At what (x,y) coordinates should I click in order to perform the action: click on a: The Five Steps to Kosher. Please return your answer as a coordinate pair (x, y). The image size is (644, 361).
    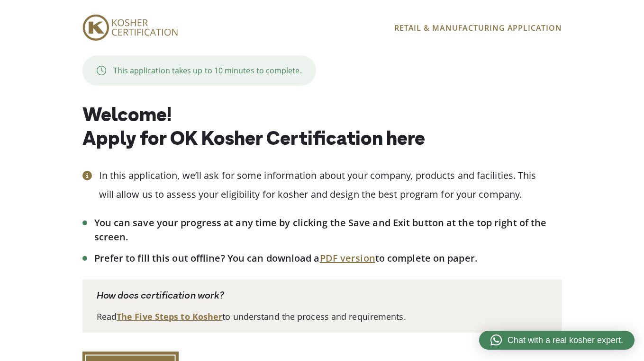
    Looking at the image, I should click on (170, 316).